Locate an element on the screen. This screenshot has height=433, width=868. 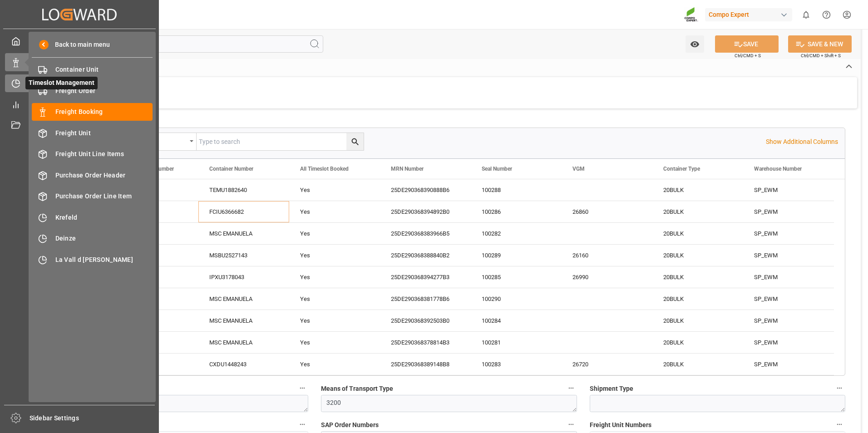
a: Freight Unit is located at coordinates (92, 133).